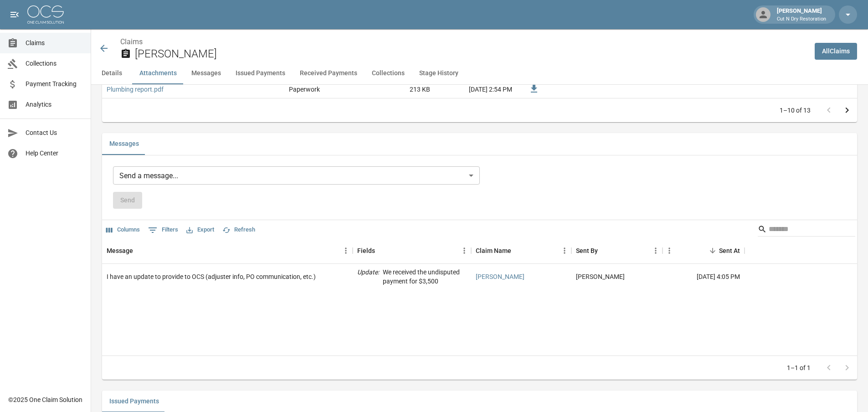 Image resolution: width=868 pixels, height=412 pixels. What do you see at coordinates (200, 229) in the screenshot?
I see `button: Export` at bounding box center [200, 229].